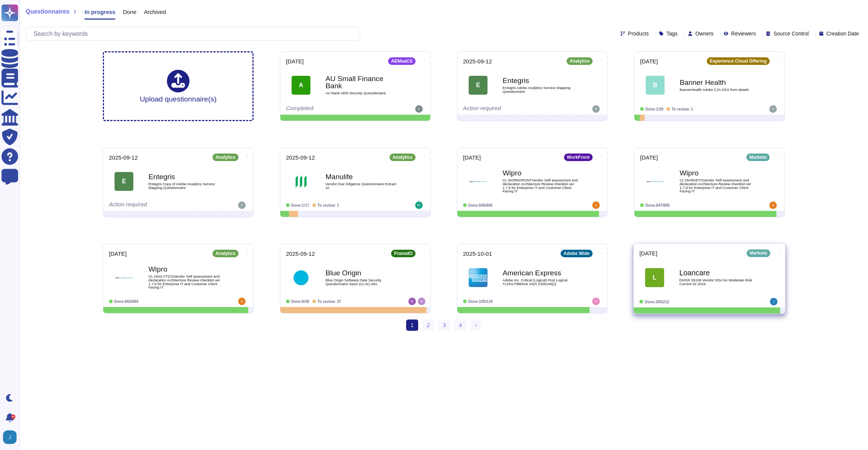 The width and height of the screenshot is (868, 450). What do you see at coordinates (129, 11) in the screenshot?
I see `span: Done` at bounding box center [129, 11].